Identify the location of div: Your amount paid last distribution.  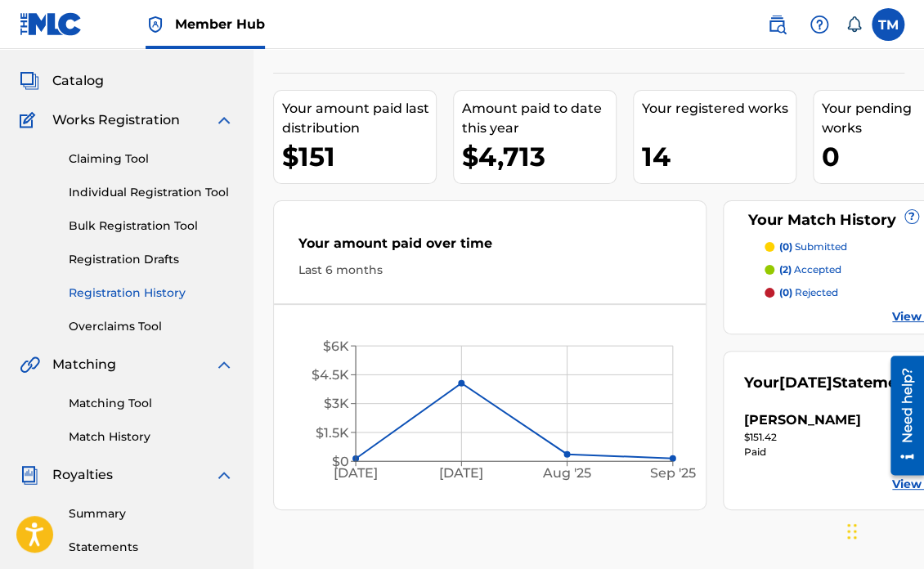
(358, 119).